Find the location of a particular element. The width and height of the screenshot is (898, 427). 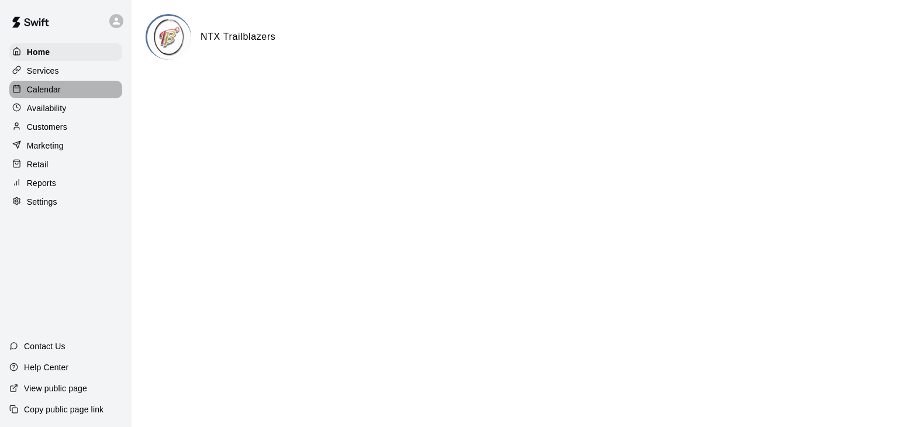

div: Services is located at coordinates (66, 71).